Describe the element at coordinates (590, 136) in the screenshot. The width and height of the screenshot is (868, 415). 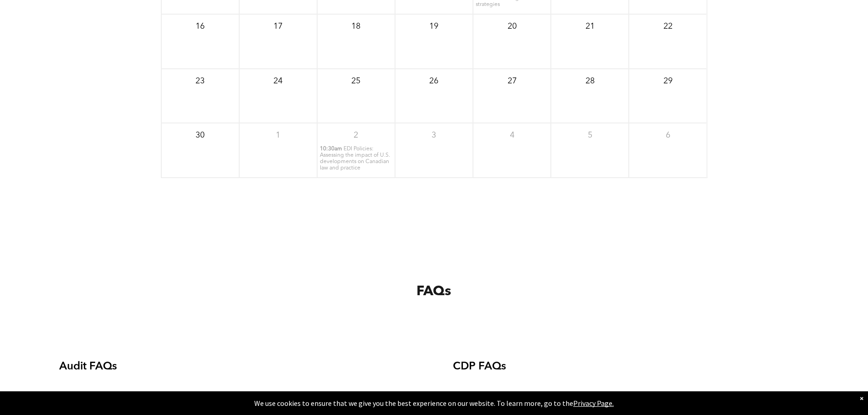
I see `p: 5` at that location.